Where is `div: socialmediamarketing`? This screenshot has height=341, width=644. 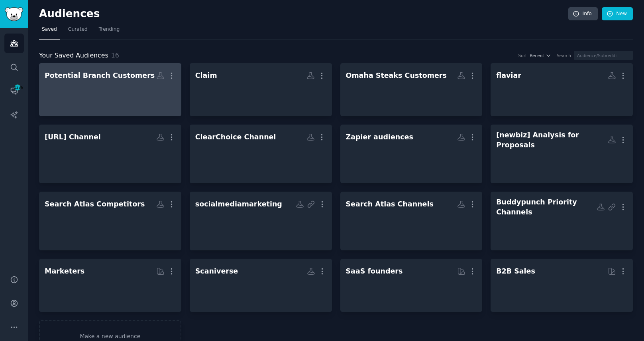 div: socialmediamarketing is located at coordinates (239, 204).